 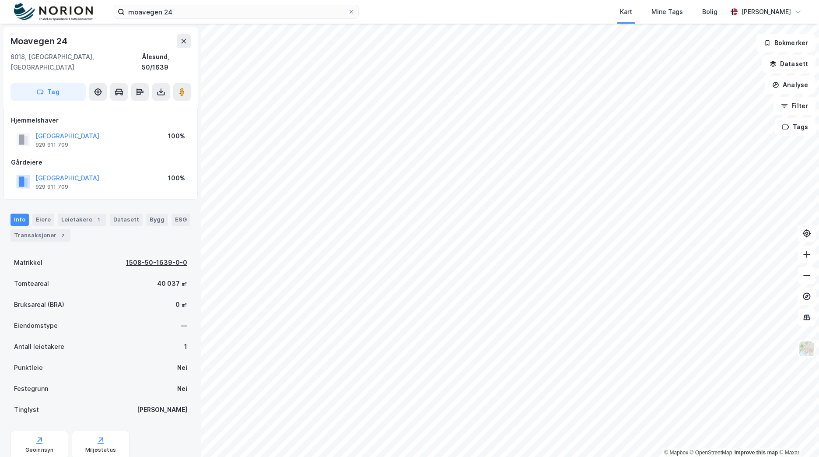 What do you see at coordinates (39, 305) in the screenshot?
I see `div: Bruksareal (BRA)` at bounding box center [39, 305].